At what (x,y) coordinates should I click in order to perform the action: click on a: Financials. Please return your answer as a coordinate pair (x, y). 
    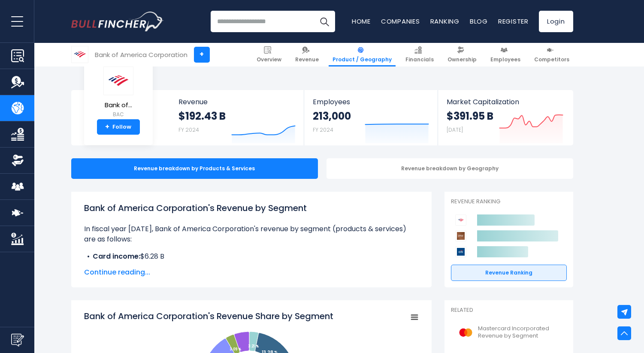
    Looking at the image, I should click on (420, 55).